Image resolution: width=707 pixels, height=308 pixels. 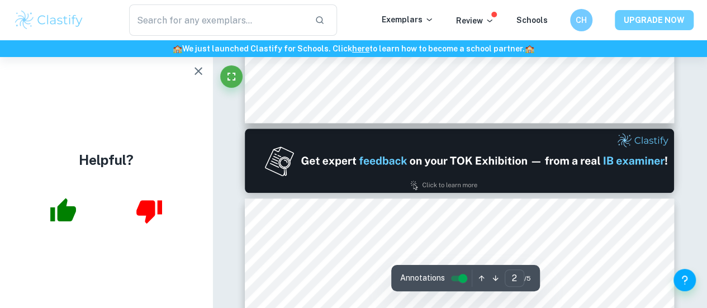 What do you see at coordinates (460, 160) in the screenshot?
I see `a: Ad` at bounding box center [460, 160].